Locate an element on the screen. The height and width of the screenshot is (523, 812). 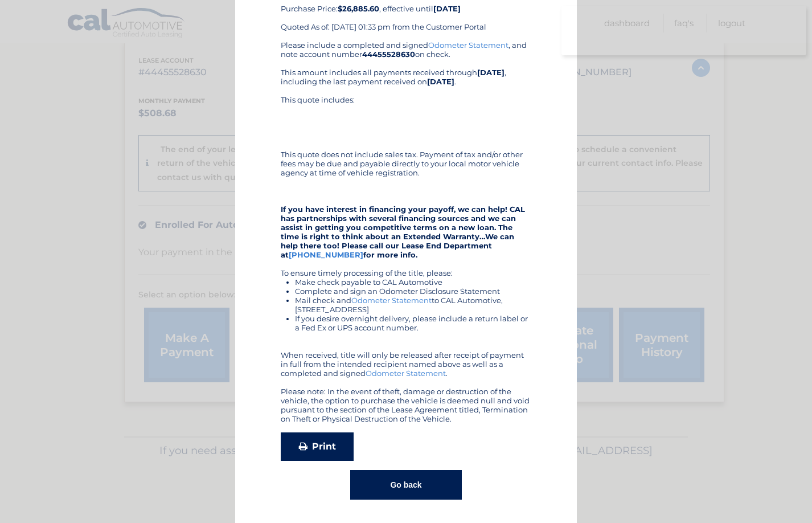
li: If you desire overnight delivery, please include a return label or a Fed Ex or UPS account number. is located at coordinates (412, 323).